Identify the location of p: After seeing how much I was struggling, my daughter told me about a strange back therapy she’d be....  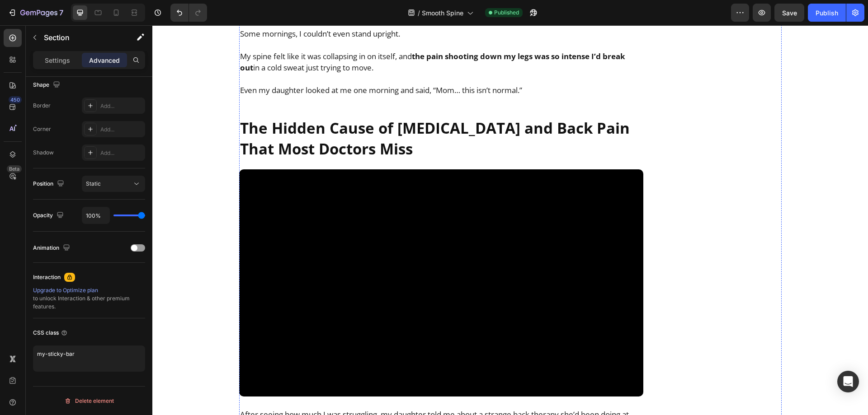
(289, 395).